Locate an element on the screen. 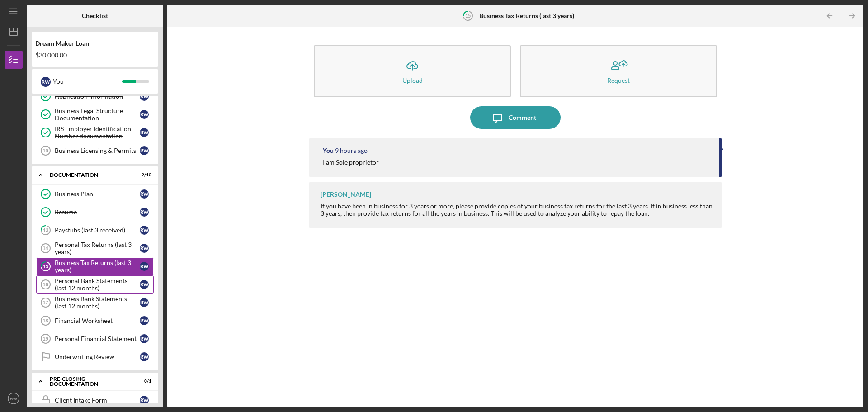  a: Business PlanRW is located at coordinates (95, 194).